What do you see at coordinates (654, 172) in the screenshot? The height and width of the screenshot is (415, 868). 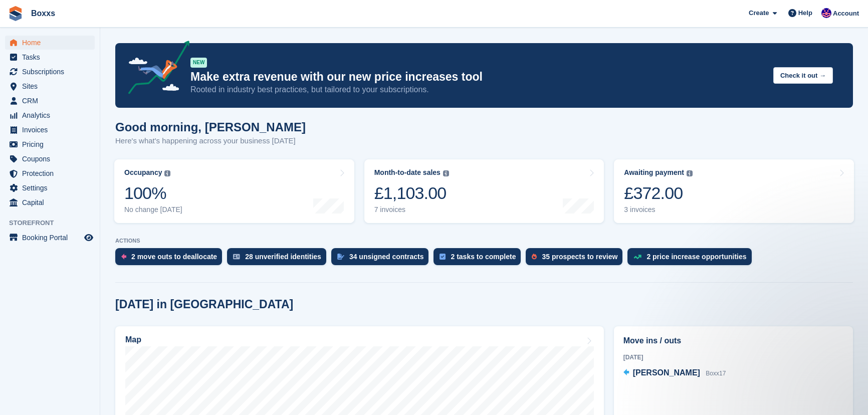 I see `div: Awaiting payment` at bounding box center [654, 172].